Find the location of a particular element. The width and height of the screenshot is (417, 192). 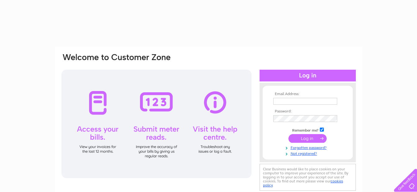

a: Forgotten password? is located at coordinates (308, 147).